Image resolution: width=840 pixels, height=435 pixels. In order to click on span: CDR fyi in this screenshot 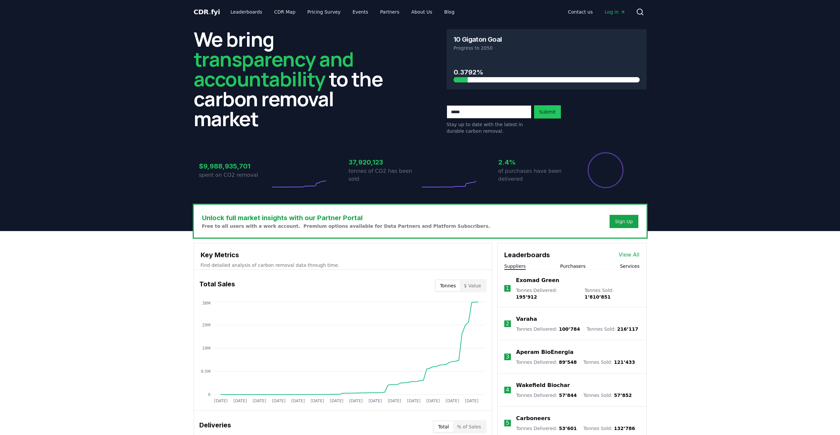, I will do `click(207, 12)`.